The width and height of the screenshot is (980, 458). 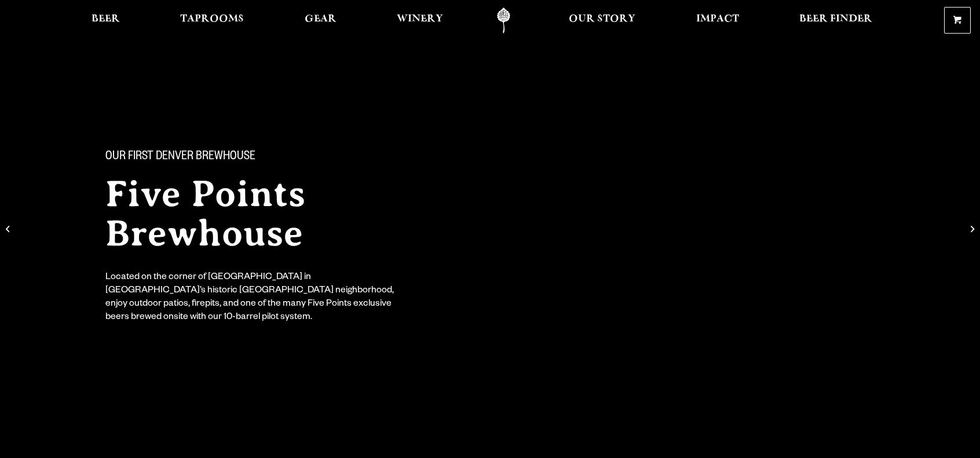 What do you see at coordinates (503, 20) in the screenshot?
I see `a: Odell Home` at bounding box center [503, 20].